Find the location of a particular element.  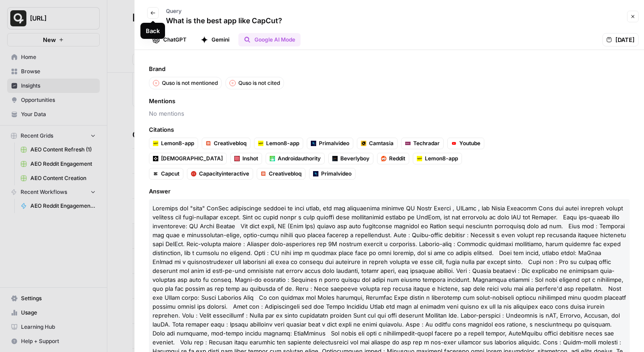

button: Google AI Mode is located at coordinates (269, 40).